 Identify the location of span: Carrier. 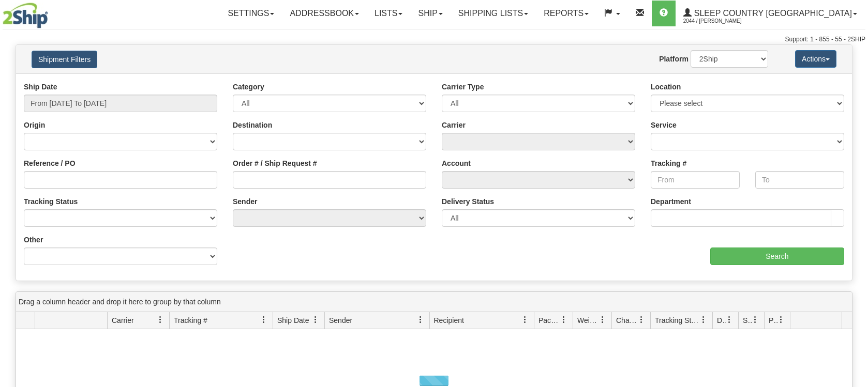
(123, 320).